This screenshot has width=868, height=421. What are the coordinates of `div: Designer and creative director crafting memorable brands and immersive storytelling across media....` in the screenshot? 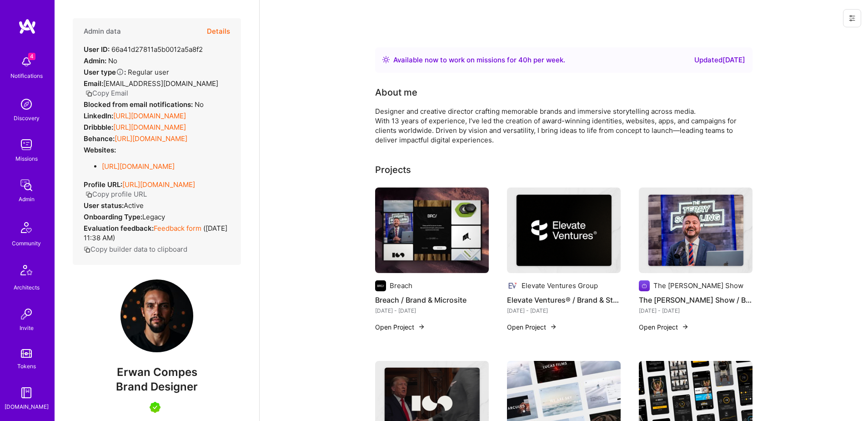 It's located at (557, 125).